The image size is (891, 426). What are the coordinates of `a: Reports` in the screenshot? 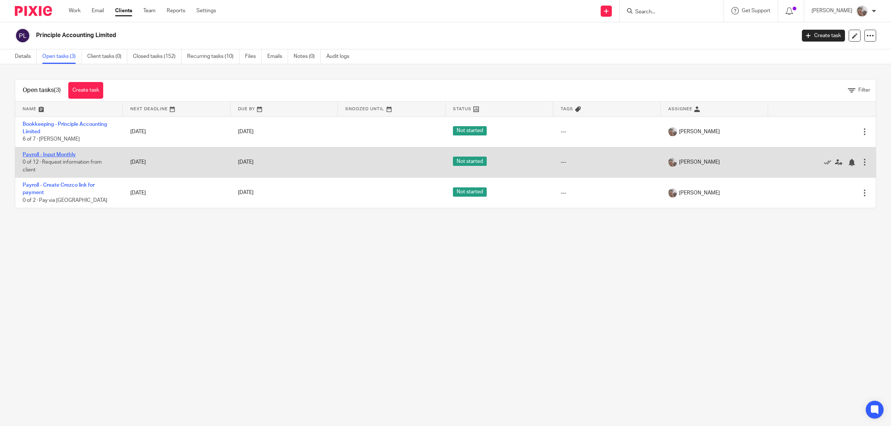 It's located at (176, 11).